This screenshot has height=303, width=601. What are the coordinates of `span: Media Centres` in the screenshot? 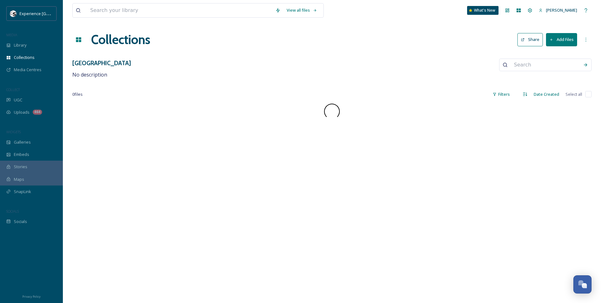 It's located at (28, 70).